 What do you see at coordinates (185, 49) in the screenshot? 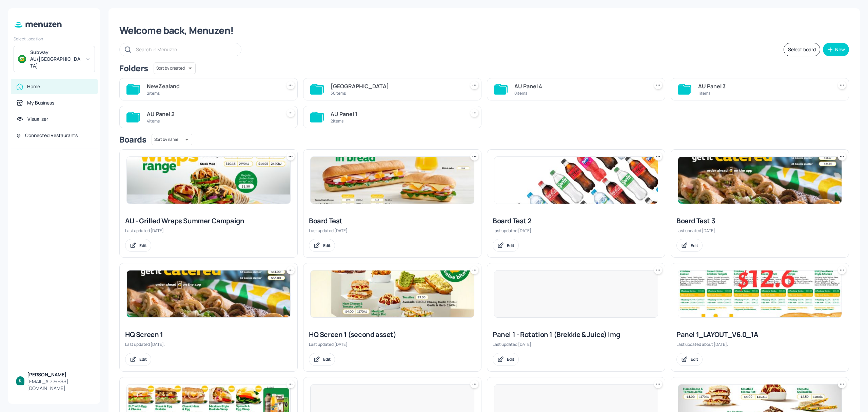
I see `input: Search in Menuzen` at bounding box center [185, 49].